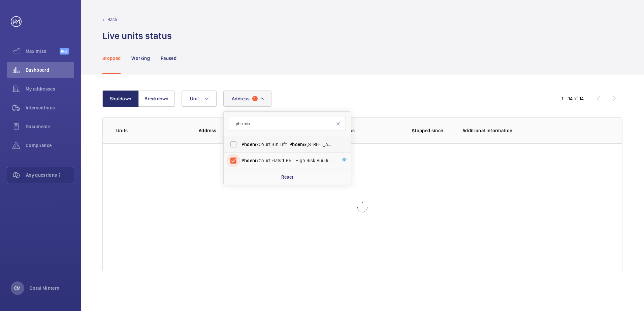  What do you see at coordinates (169, 58) in the screenshot?
I see `p: Paused` at bounding box center [169, 58].